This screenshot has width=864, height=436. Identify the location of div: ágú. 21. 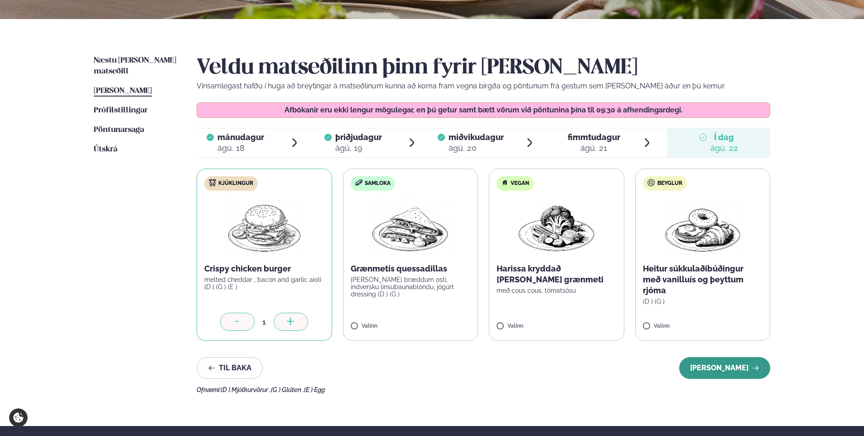
(594, 148).